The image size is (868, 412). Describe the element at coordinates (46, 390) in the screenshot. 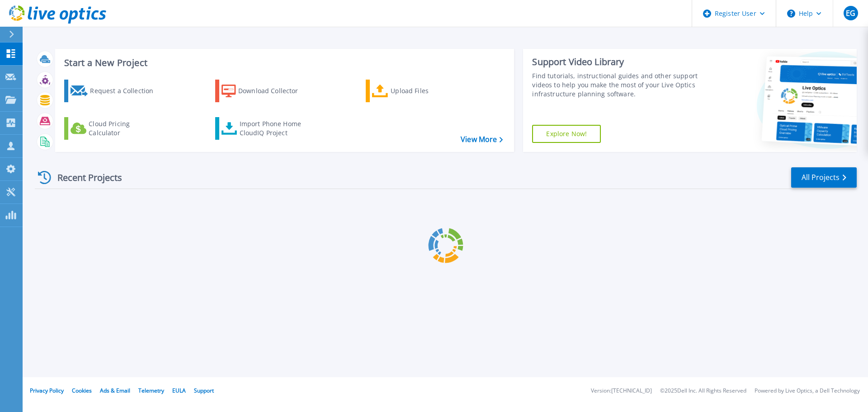

I see `a: Privacy Policy` at that location.